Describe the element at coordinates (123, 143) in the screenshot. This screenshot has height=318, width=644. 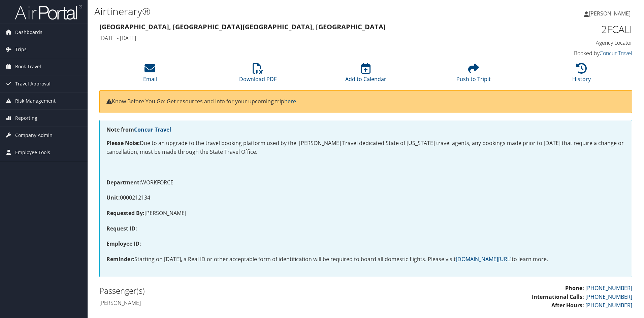
I see `strong: Please Note:` at that location.